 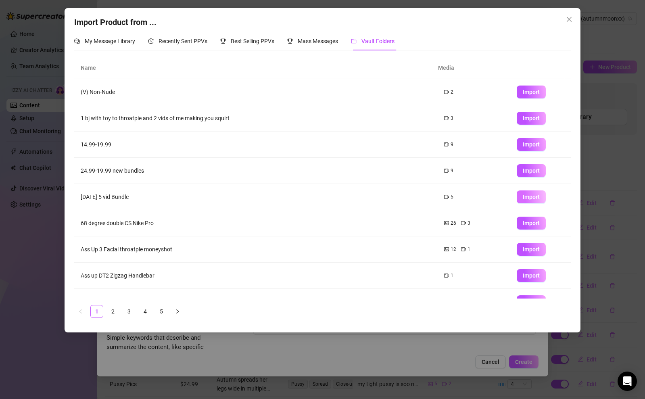 I want to click on span: Recently Sent PPVs, so click(x=183, y=41).